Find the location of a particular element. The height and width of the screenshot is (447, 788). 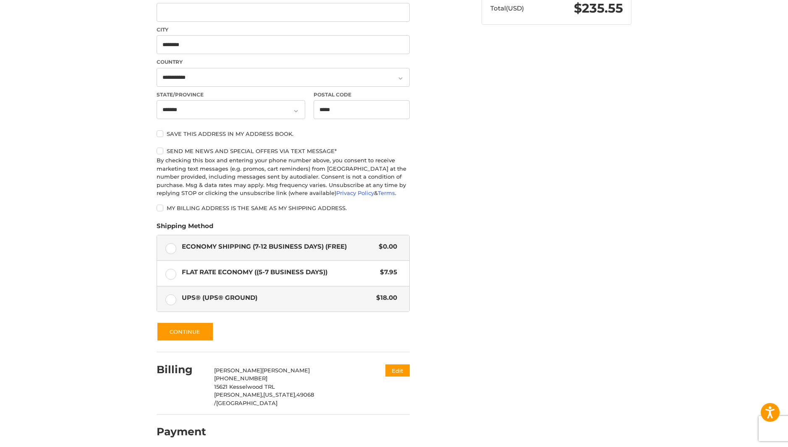

legend: Shipping Method is located at coordinates (185, 228).